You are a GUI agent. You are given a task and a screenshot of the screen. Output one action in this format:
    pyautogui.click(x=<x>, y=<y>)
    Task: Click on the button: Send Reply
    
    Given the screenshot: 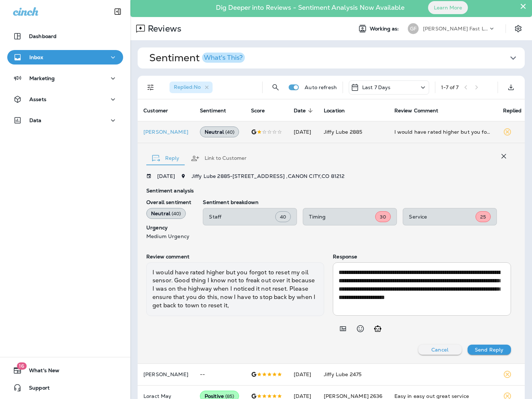 What is the action you would take?
    pyautogui.click(x=489, y=350)
    